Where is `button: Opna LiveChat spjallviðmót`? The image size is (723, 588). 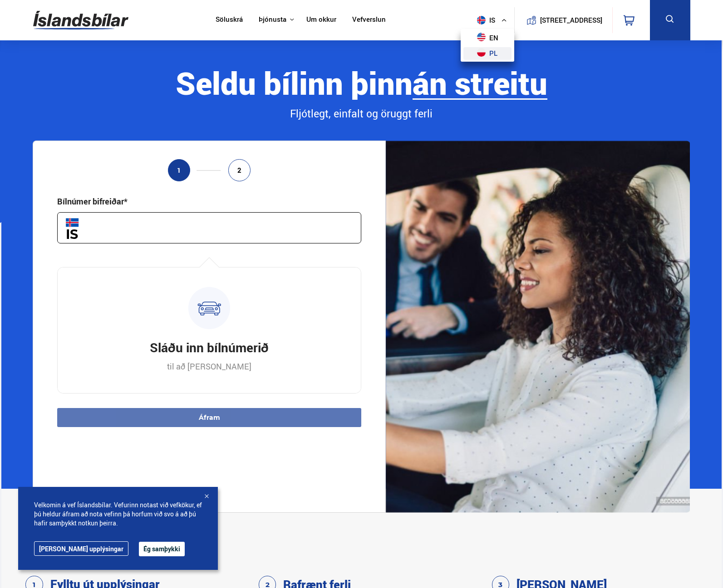 button: Opna LiveChat spjallviðmót is located at coordinates (21, 17).